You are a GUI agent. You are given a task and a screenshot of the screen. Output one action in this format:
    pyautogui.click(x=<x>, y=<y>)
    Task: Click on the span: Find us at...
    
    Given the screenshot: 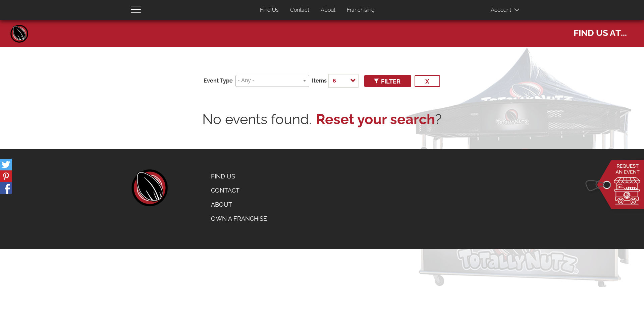 What is the action you would take?
    pyautogui.click(x=600, y=32)
    